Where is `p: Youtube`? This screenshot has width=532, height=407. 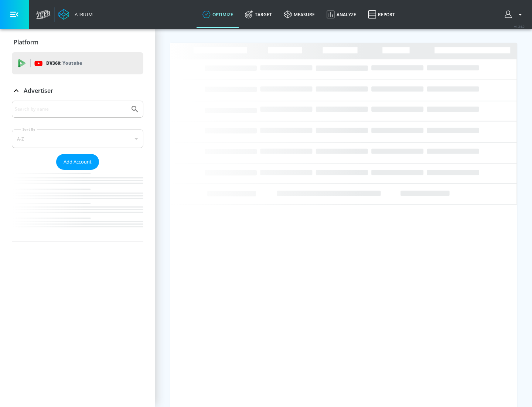
p: Youtube is located at coordinates (72, 63).